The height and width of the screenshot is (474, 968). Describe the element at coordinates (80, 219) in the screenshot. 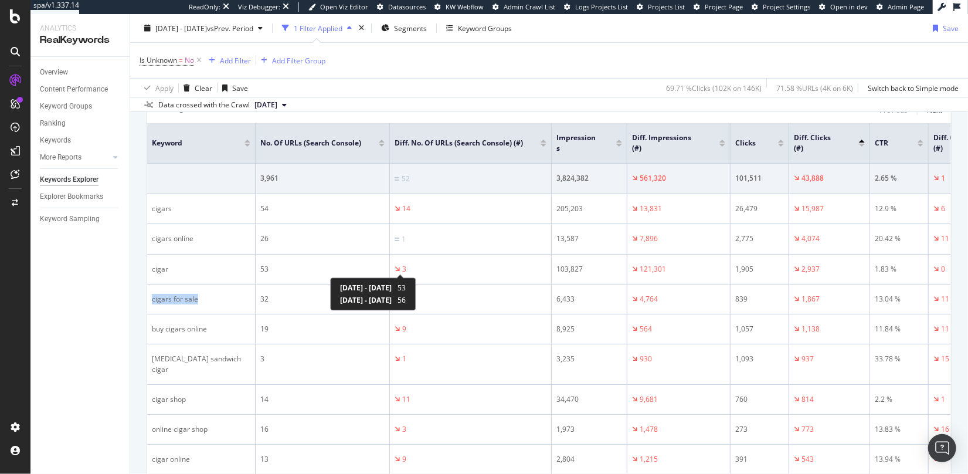

I see `a: Keyword Sampling` at that location.